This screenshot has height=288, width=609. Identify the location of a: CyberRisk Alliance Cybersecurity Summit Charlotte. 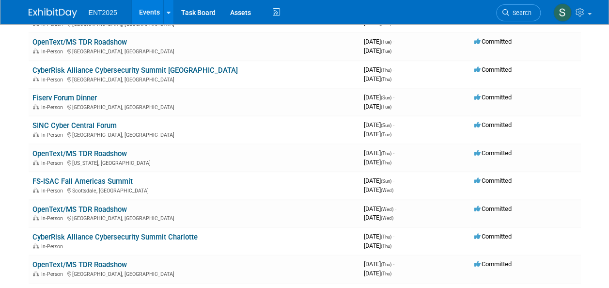
(115, 237).